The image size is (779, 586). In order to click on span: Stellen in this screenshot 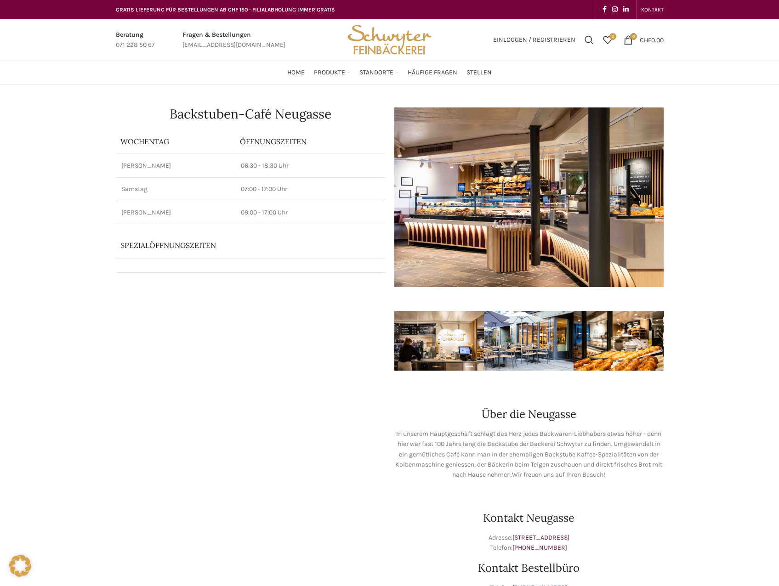, I will do `click(479, 73)`.